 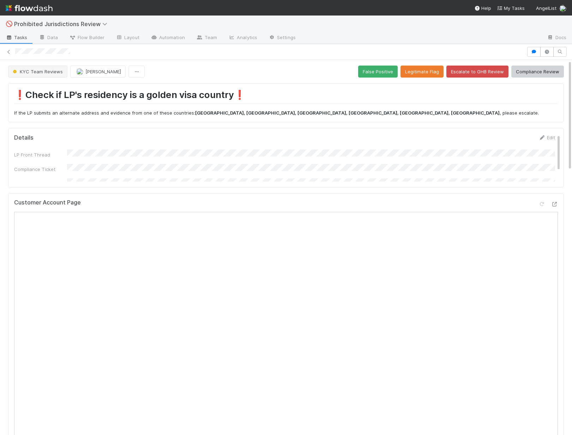 What do you see at coordinates (29, 8) in the screenshot?
I see `img: logo-inverted-e16ddd16eac7371096b0.svg` at bounding box center [29, 8].